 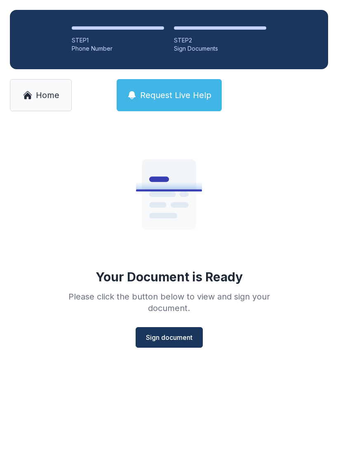 I want to click on div: Sign Documents, so click(x=220, y=49).